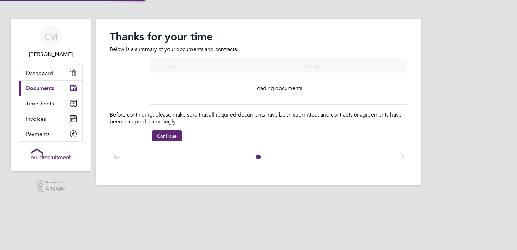 This screenshot has width=517, height=250. Describe the element at coordinates (40, 73) in the screenshot. I see `span: Dashboard` at that location.